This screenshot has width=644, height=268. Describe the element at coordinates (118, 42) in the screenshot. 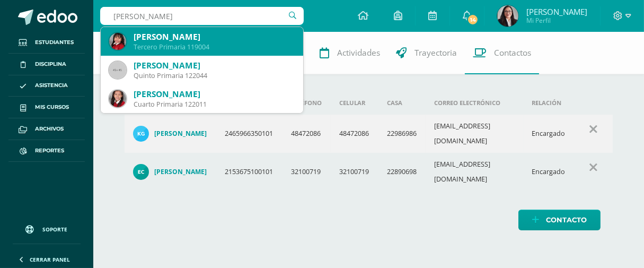

I see `img: b24b57b52f0fe848c9f3acd3a0b3d28d.png` at that location.